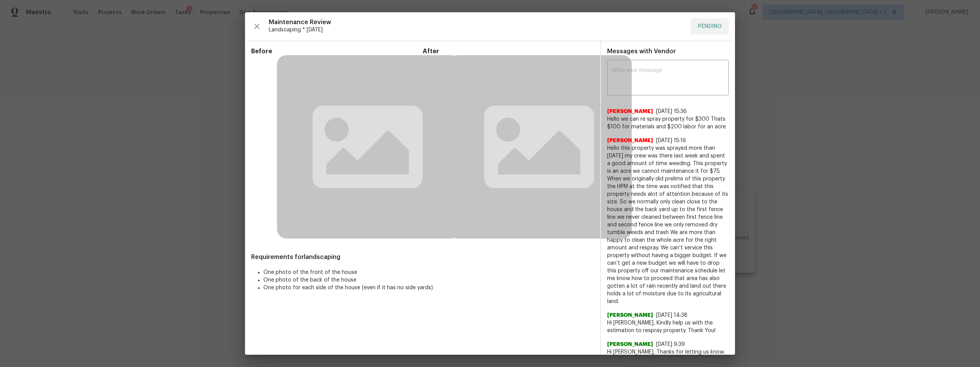  What do you see at coordinates (429, 287) in the screenshot?
I see `li: One photo for each side of the house (even if it has no side yards)` at bounding box center [429, 287].